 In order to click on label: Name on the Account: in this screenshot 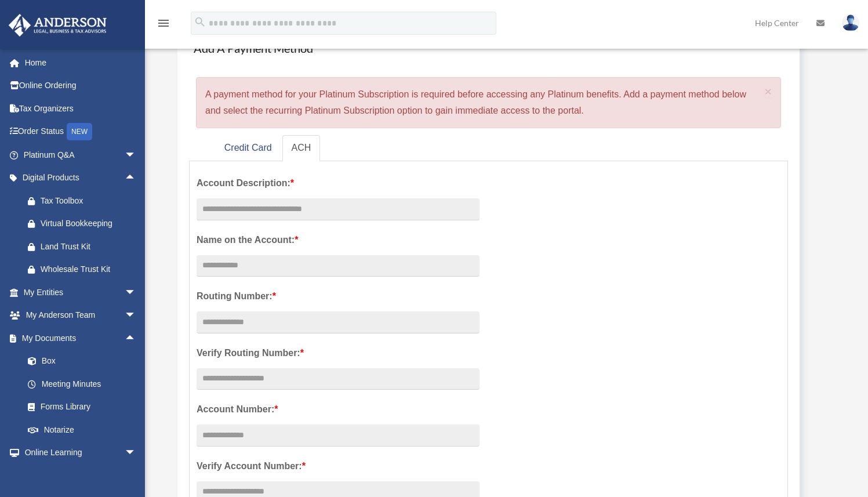, I will do `click(338, 240)`.